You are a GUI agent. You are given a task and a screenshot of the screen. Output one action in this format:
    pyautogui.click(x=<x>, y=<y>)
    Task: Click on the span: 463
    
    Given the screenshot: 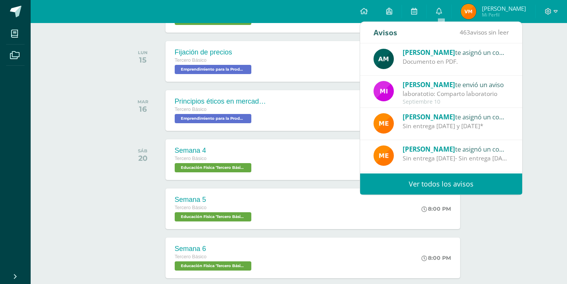 What is the action you would take?
    pyautogui.click(x=465, y=32)
    